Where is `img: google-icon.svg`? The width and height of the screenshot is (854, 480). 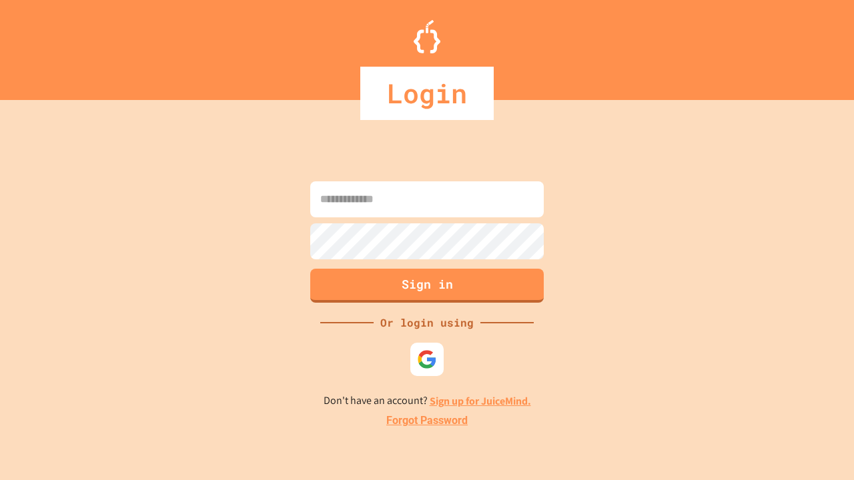 img: google-icon.svg is located at coordinates (427, 360).